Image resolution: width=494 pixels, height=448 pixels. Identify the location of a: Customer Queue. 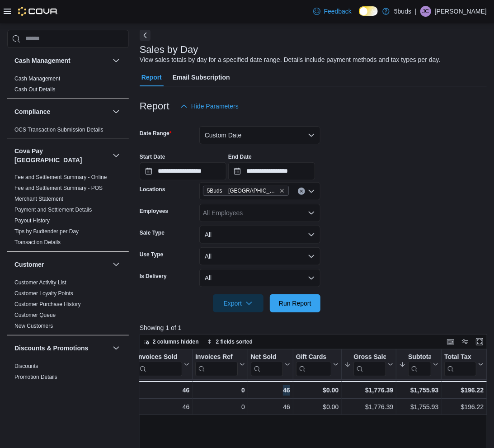
(35, 315).